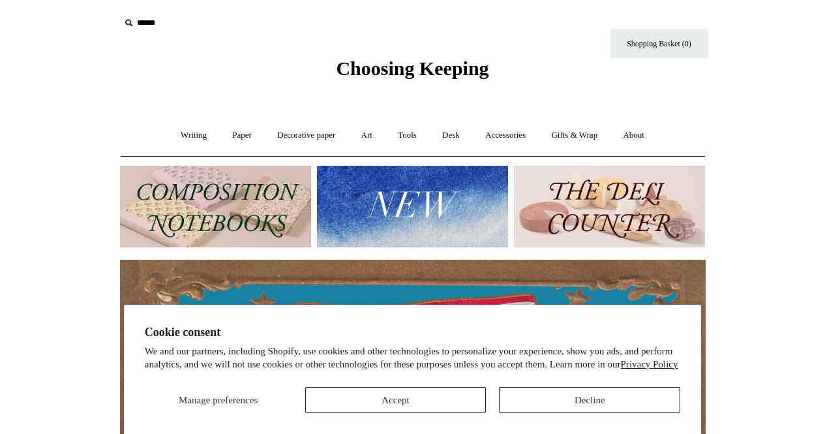 Image resolution: width=825 pixels, height=434 pixels. What do you see at coordinates (451, 135) in the screenshot?
I see `a: Desk` at bounding box center [451, 135].